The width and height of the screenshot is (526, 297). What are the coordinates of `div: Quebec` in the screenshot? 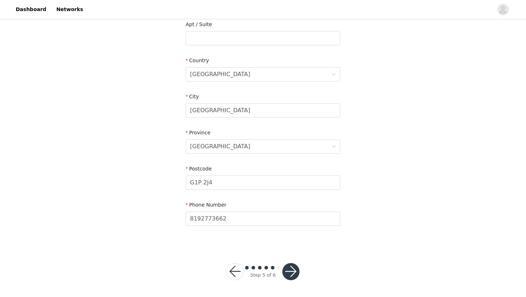 It's located at (220, 147).